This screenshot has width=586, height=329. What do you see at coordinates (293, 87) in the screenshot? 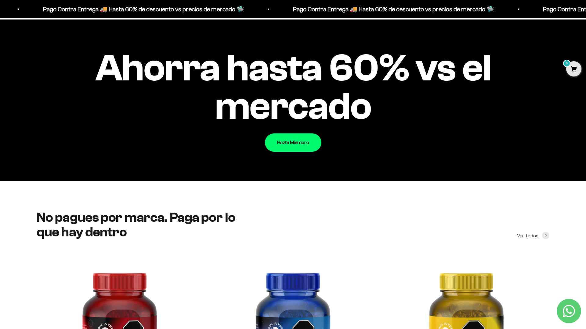
I see `impact-text: Ahorra hasta 60% vs el mercado` at bounding box center [293, 87].